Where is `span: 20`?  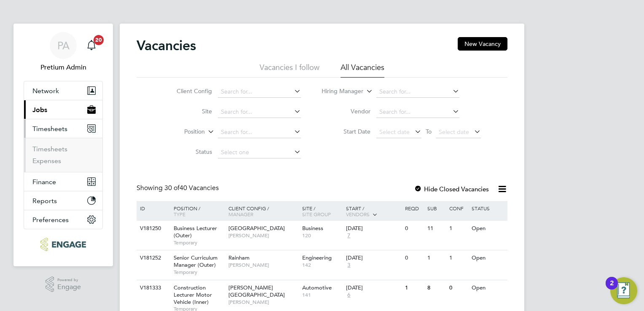
span: 20 is located at coordinates (98, 40).